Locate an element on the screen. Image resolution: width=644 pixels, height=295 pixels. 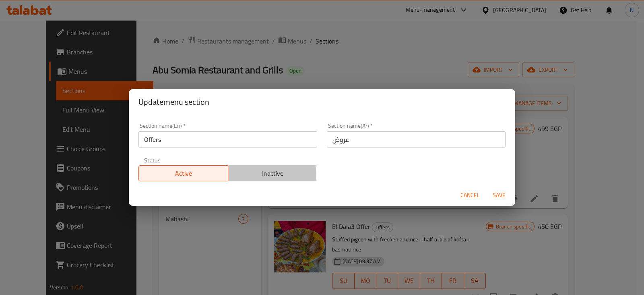
span: Inactive is located at coordinates (273, 173).